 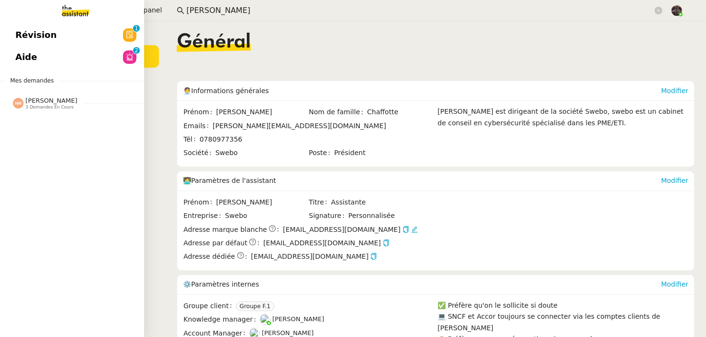 What do you see at coordinates (265, 319) in the screenshot?
I see `img: users%2FyQfMwtYgTqhRP2YHWHmG2s2LYaD3%2Favatar%2Fprofile-pic.png` at bounding box center [265, 319].